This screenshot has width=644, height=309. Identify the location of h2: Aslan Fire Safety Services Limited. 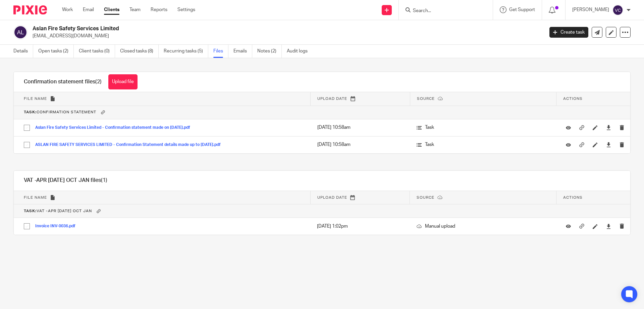
(235, 29).